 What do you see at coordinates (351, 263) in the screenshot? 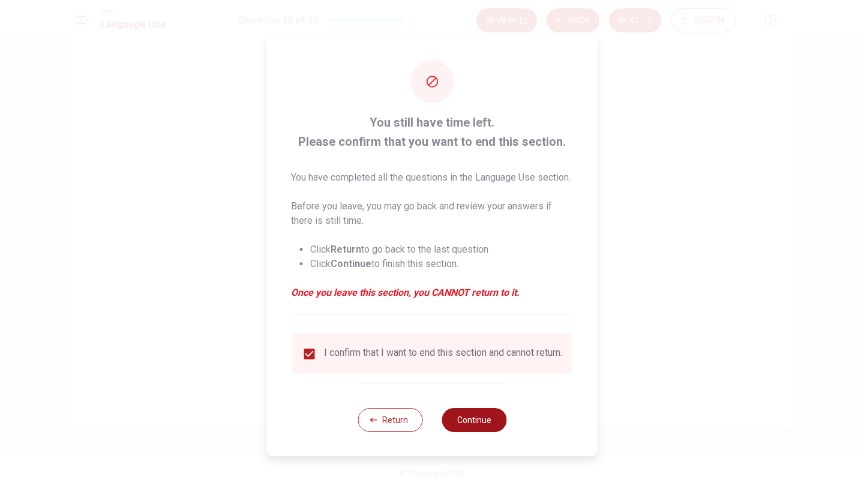
I see `strong: Continue` at bounding box center [351, 263].